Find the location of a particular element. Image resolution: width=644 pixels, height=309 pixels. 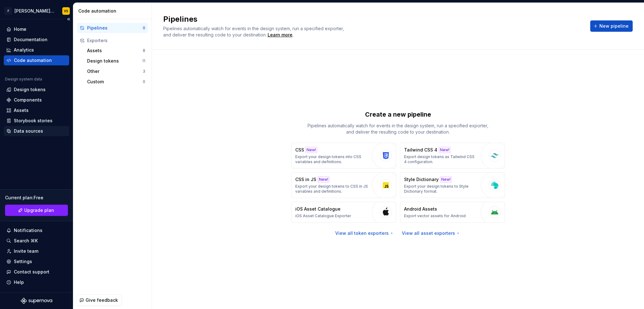

a: Assets8 is located at coordinates (116, 51).